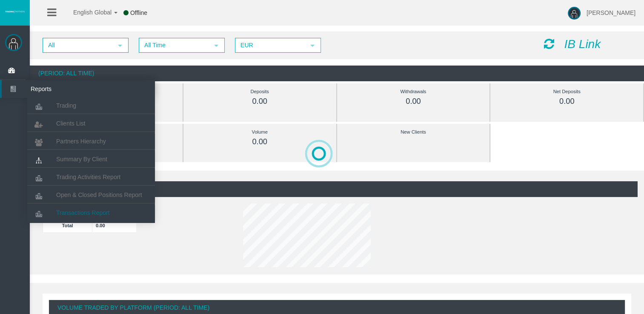  Describe the element at coordinates (260, 92) in the screenshot. I see `div: Deposits` at that location.